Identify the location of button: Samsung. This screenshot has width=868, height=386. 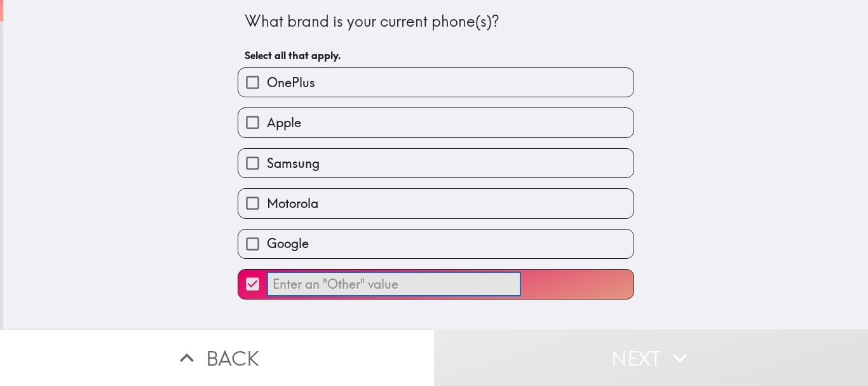
(436, 163).